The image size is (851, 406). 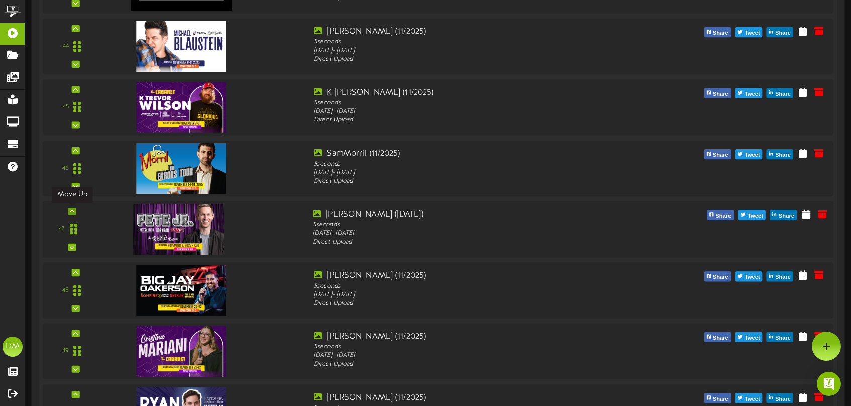 I want to click on div: DM, so click(x=13, y=347).